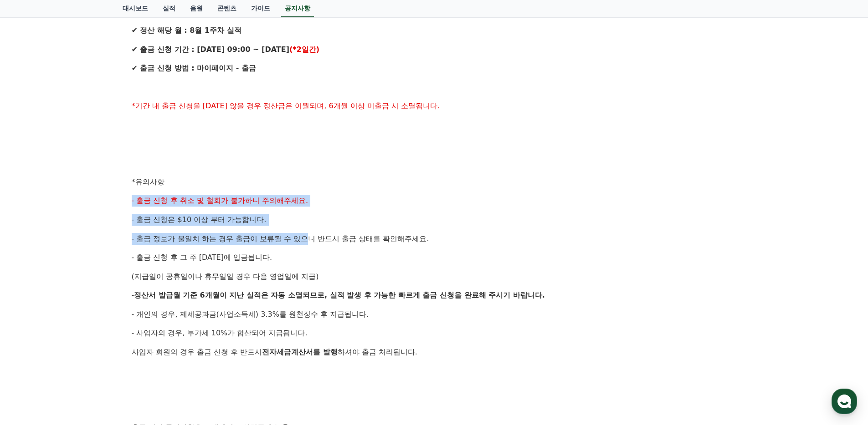 This screenshot has width=868, height=425. I want to click on span: - 개인의 경우, 제세공과금(사업소득세) 3.3%를 원천징수 후 지급됩니다., so click(250, 314).